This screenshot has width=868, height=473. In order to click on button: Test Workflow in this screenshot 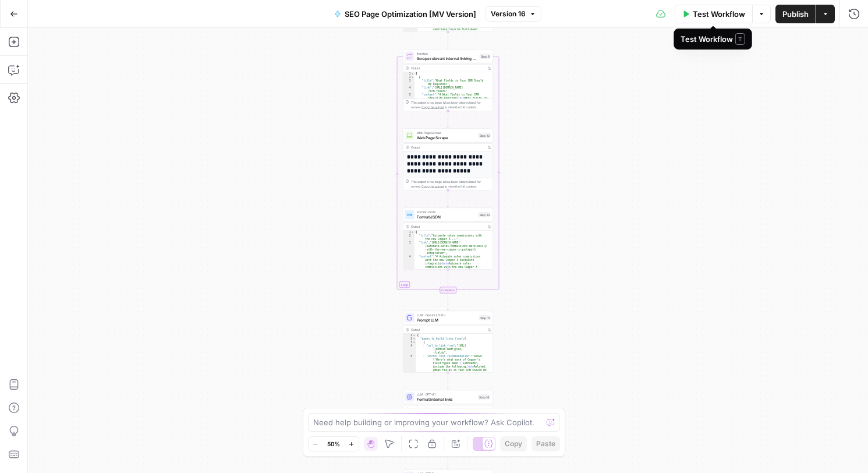, I will do `click(714, 14)`.